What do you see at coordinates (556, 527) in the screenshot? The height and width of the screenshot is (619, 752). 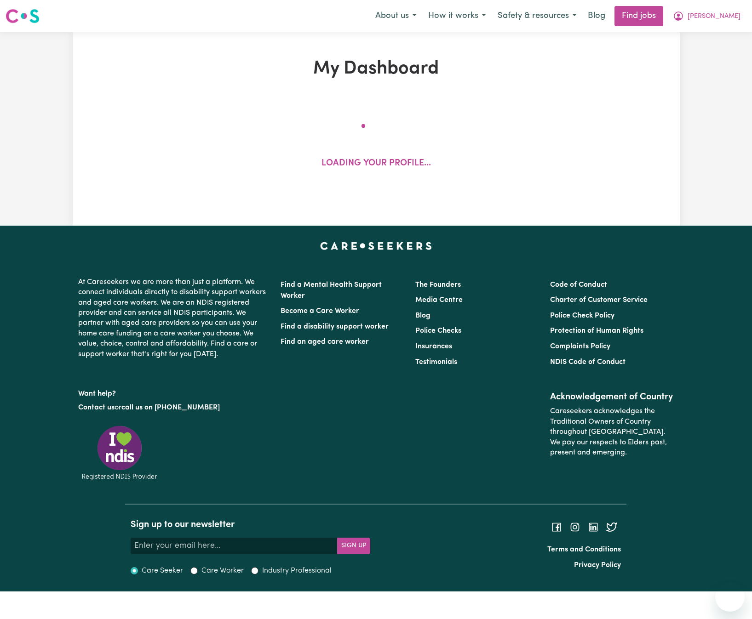 I see `a: Follow Careseekers on Facebook` at bounding box center [556, 527].